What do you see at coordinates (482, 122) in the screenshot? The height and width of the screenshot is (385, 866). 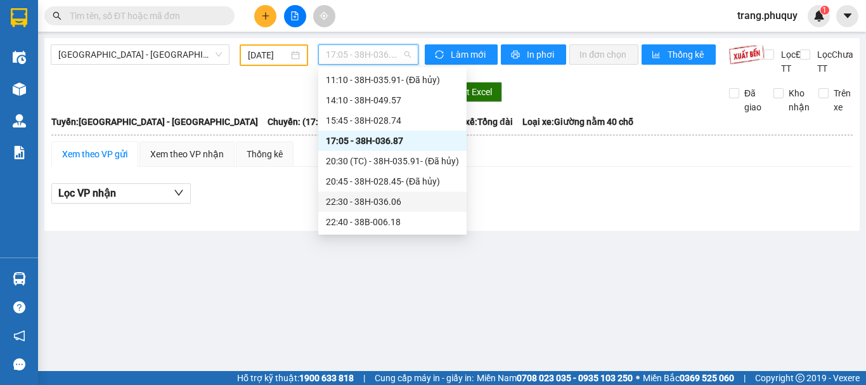 I see `span: Tài xế: Tổng đài` at bounding box center [482, 122].